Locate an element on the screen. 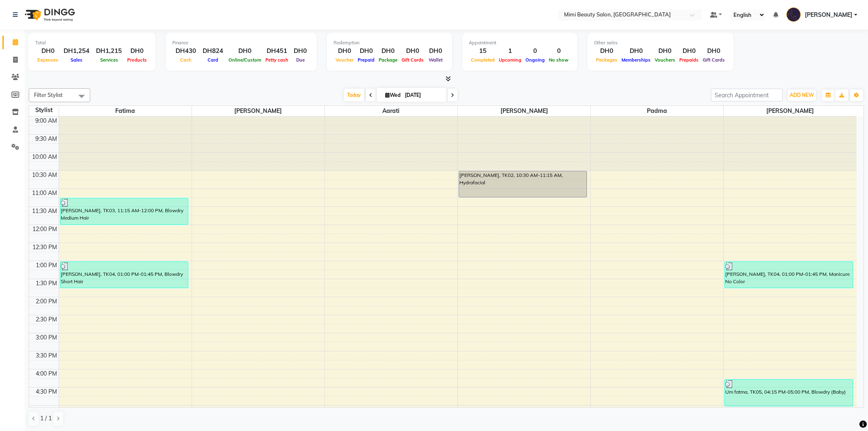  span: Card is located at coordinates (213, 60).